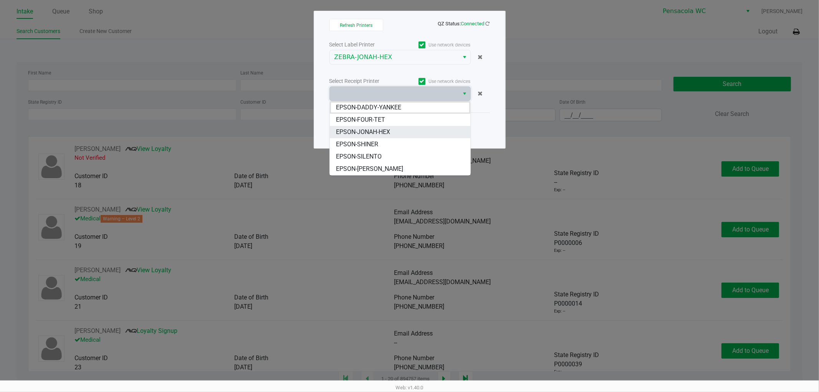  I want to click on span: Web: v1.40.0, so click(410, 387).